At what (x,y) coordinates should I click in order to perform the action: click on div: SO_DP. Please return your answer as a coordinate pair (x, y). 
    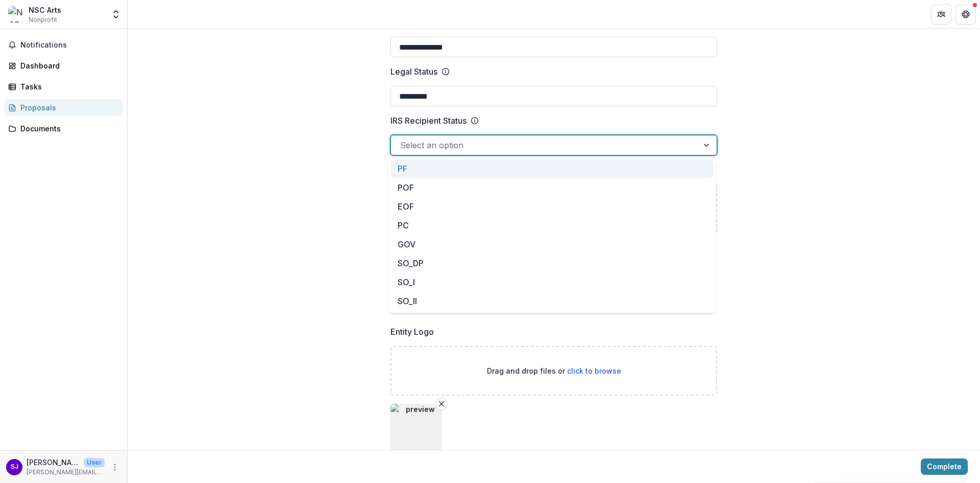
    Looking at the image, I should click on (552, 263).